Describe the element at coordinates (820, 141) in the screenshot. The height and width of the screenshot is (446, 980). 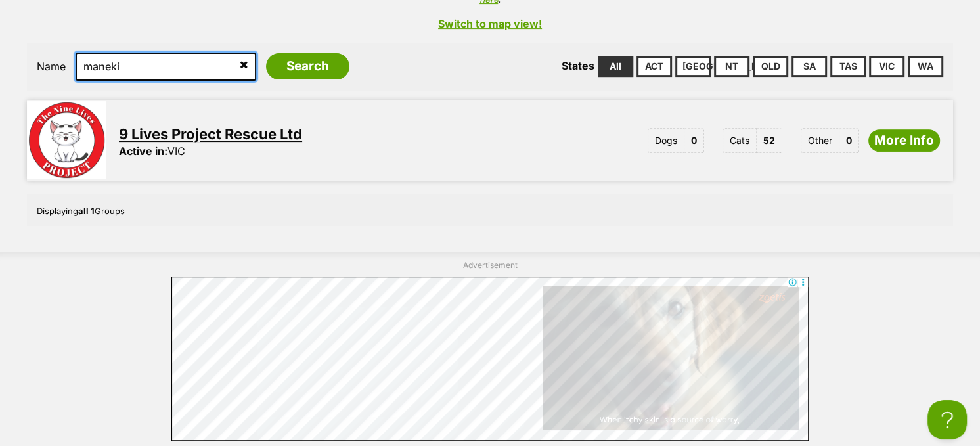
I see `span: Other` at that location.